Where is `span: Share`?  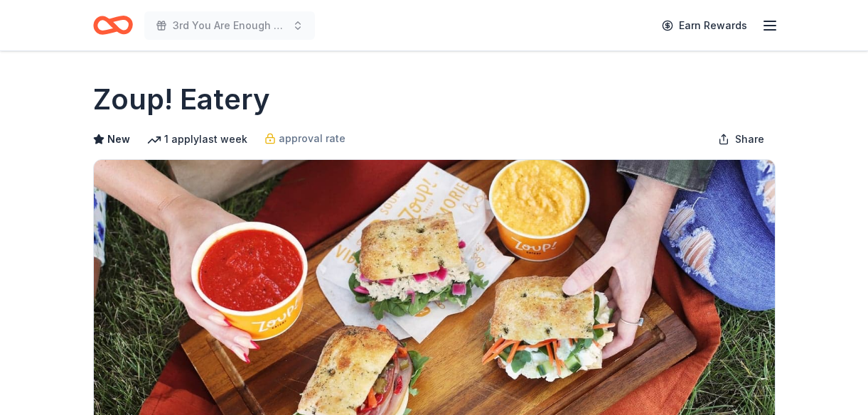
span: Share is located at coordinates (749, 140).